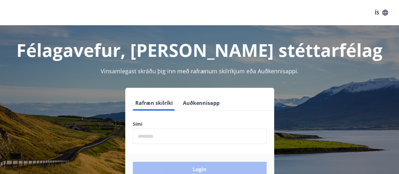 This screenshot has height=174, width=399. Describe the element at coordinates (200, 124) in the screenshot. I see `label: Sími` at that location.